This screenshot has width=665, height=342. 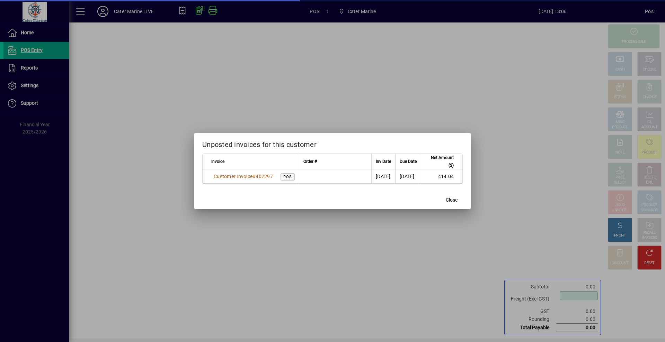 I want to click on span: Invoice, so click(x=218, y=162).